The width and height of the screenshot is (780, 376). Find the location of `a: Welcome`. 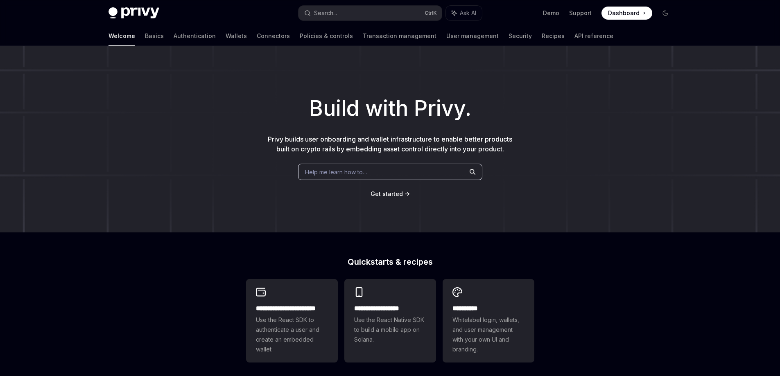

a: Welcome is located at coordinates (122, 36).